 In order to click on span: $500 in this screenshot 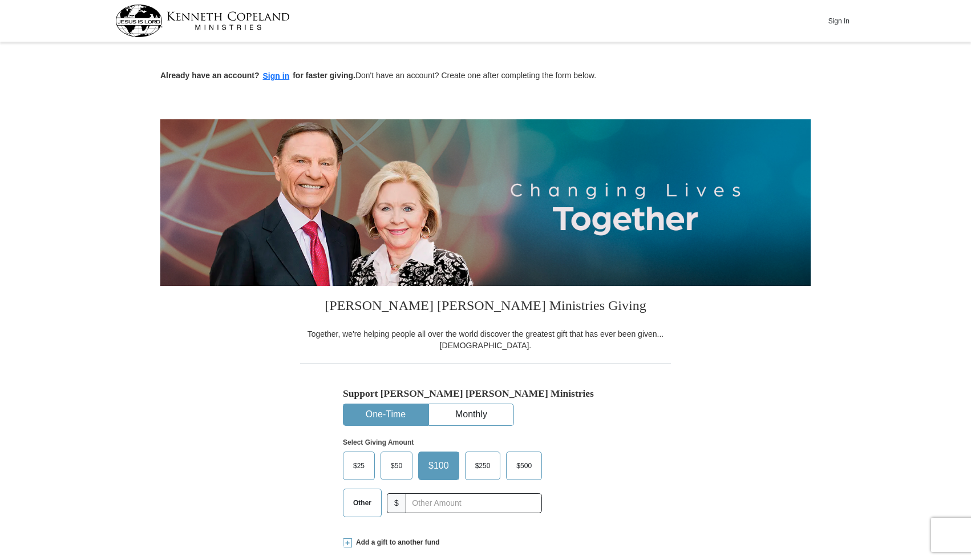, I will do `click(524, 466)`.